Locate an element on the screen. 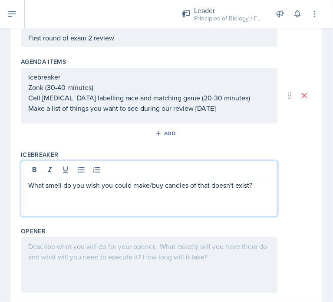 Image resolution: width=333 pixels, height=302 pixels. button: Add is located at coordinates (166, 133).